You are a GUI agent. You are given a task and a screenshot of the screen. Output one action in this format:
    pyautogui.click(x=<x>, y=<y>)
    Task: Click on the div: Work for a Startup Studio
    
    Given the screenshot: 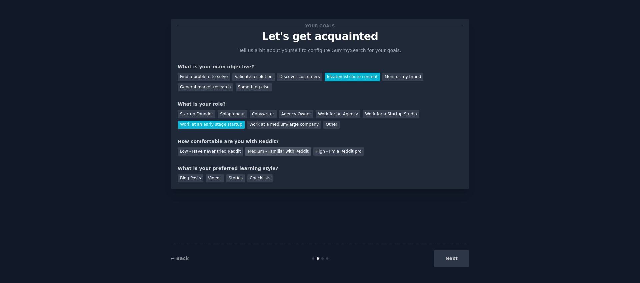 What is the action you would take?
    pyautogui.click(x=391, y=114)
    